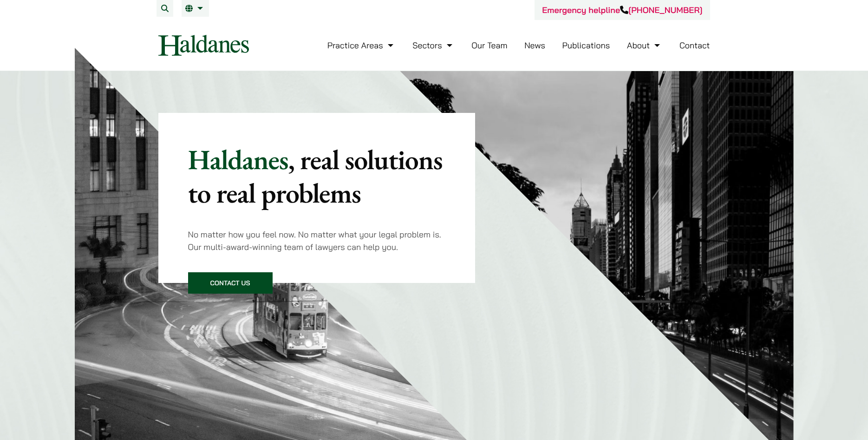 The image size is (868, 440). I want to click on a: About, so click(644, 45).